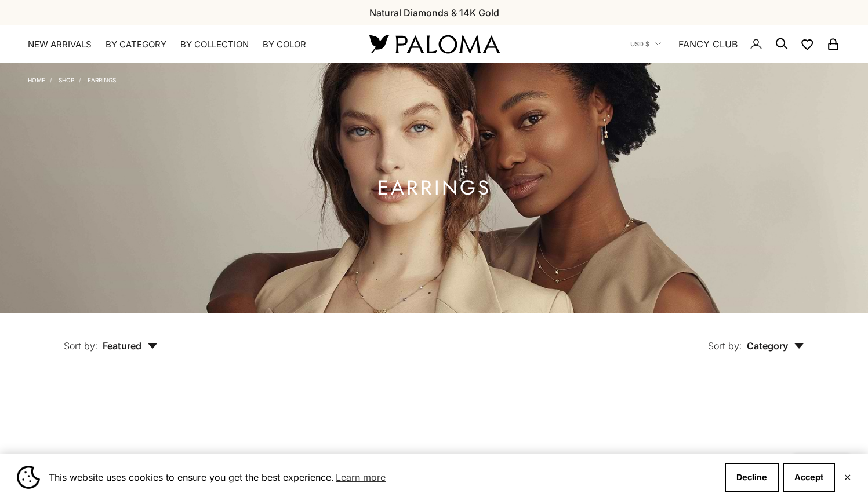 The width and height of the screenshot is (868, 501). What do you see at coordinates (847, 477) in the screenshot?
I see `button: Close` at bounding box center [847, 477].